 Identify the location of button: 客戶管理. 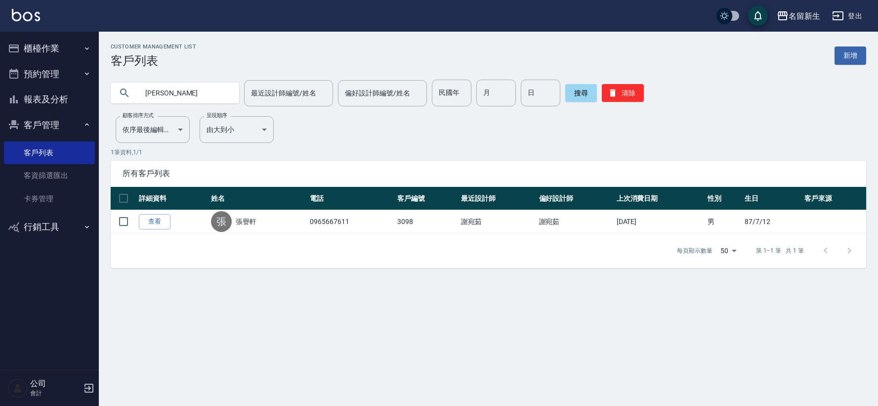
(49, 125).